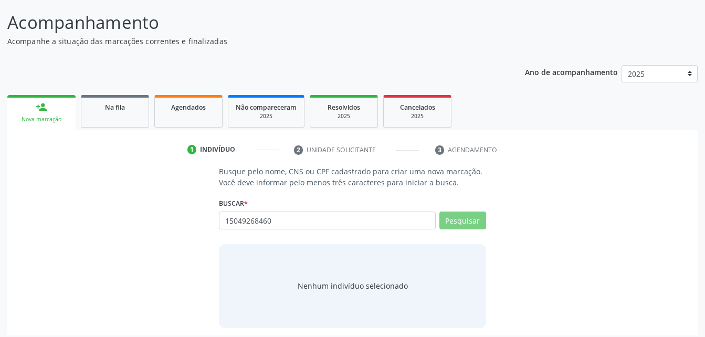  Describe the element at coordinates (115, 107) in the screenshot. I see `span: Na fila` at that location.